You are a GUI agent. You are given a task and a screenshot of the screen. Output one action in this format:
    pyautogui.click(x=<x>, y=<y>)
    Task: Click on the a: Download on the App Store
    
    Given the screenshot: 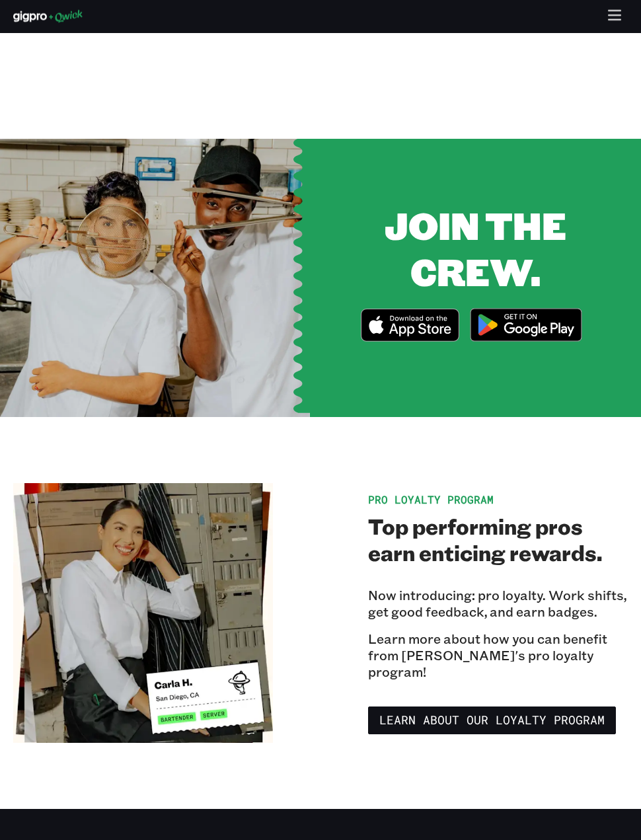 What is the action you would take?
    pyautogui.click(x=410, y=328)
    